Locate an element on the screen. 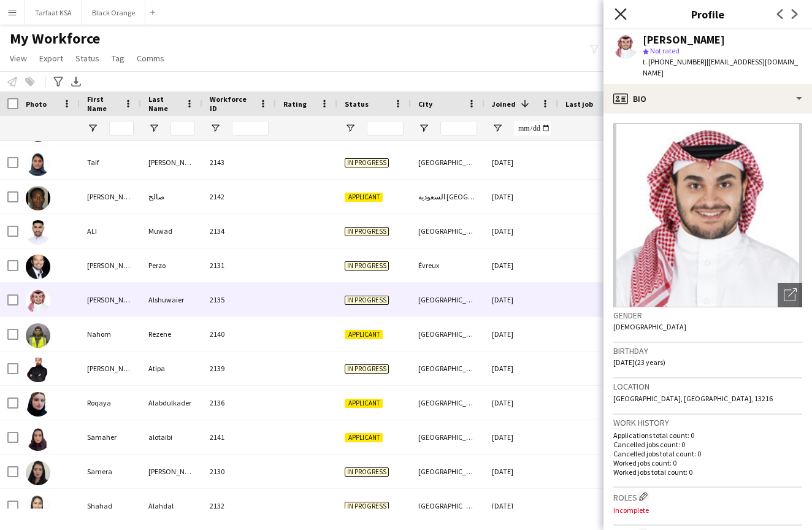  input: Joined Filter Input is located at coordinates (532, 128).